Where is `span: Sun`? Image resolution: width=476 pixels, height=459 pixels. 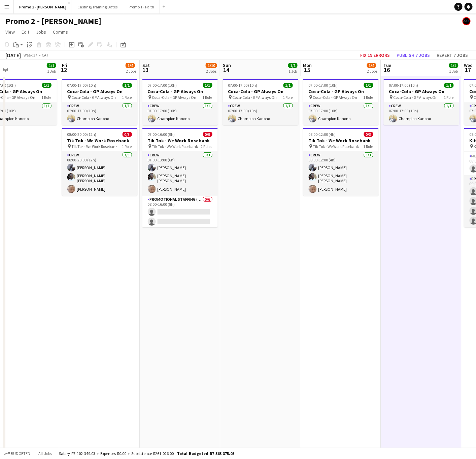
span: Sun is located at coordinates (227, 66).